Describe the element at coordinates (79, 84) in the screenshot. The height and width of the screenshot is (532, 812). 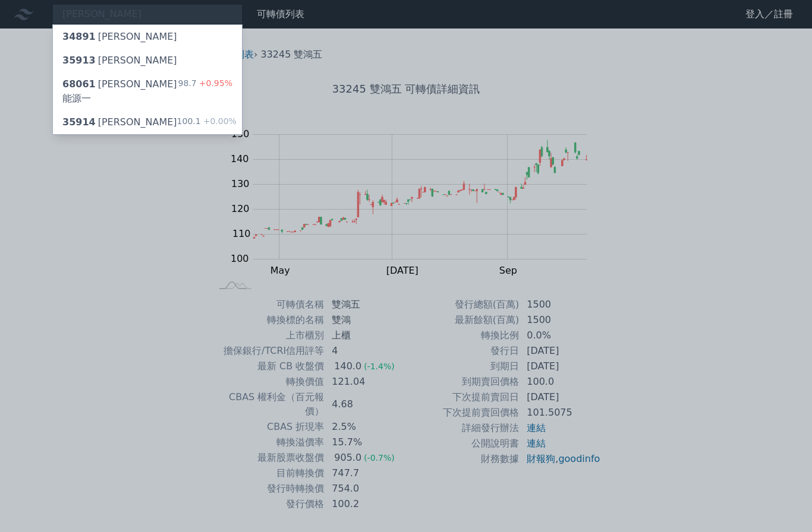
I see `span: 68061` at that location.